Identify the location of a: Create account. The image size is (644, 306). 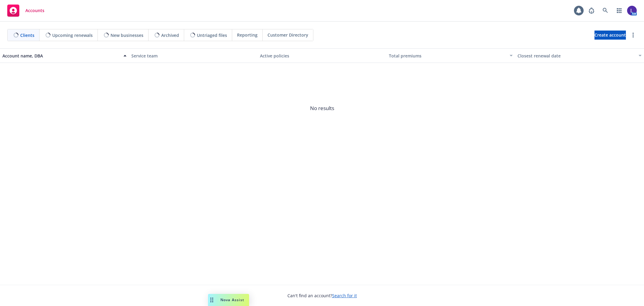
(610, 35).